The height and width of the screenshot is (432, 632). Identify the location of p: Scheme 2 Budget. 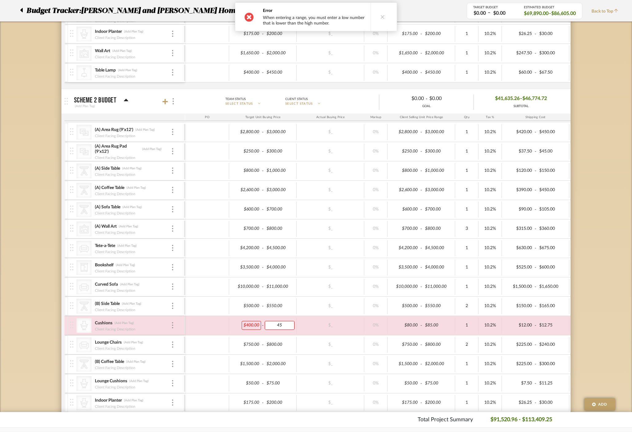
(95, 100).